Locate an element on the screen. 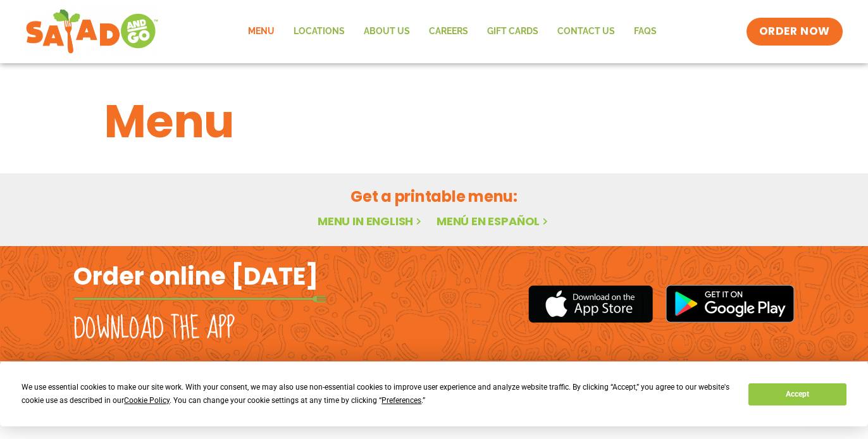 The height and width of the screenshot is (439, 868). img: new-SAG-logo-768×292 is located at coordinates (92, 32).